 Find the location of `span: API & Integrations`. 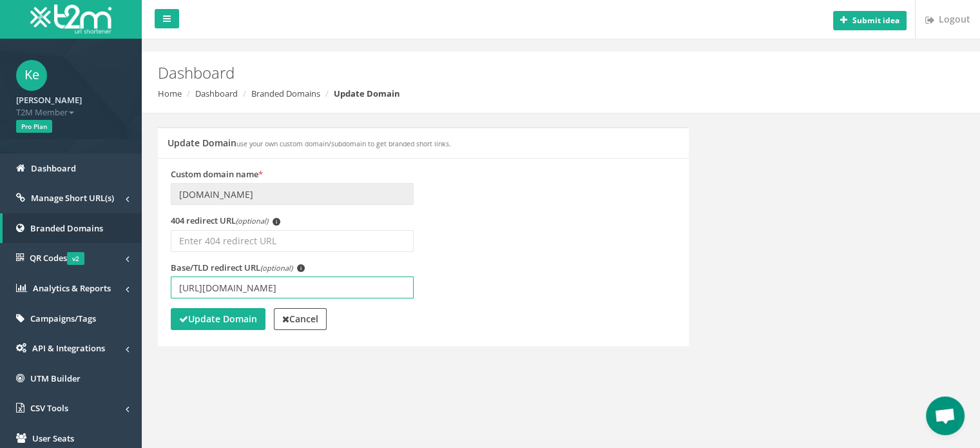

span: API & Integrations is located at coordinates (69, 348).